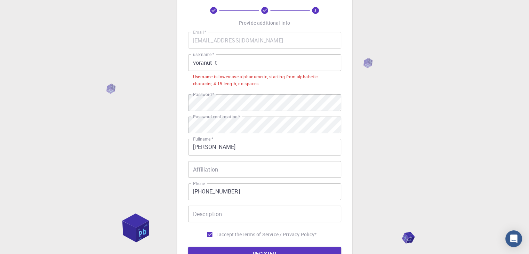  What do you see at coordinates (216, 117) in the screenshot?
I see `label: Password confirmation` at bounding box center [216, 117].